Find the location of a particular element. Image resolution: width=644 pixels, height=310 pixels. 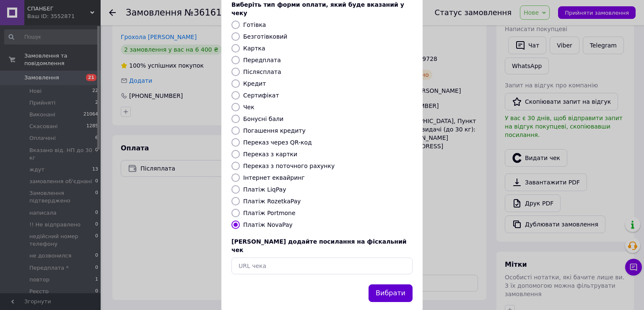

label: Передплата is located at coordinates (262, 60).